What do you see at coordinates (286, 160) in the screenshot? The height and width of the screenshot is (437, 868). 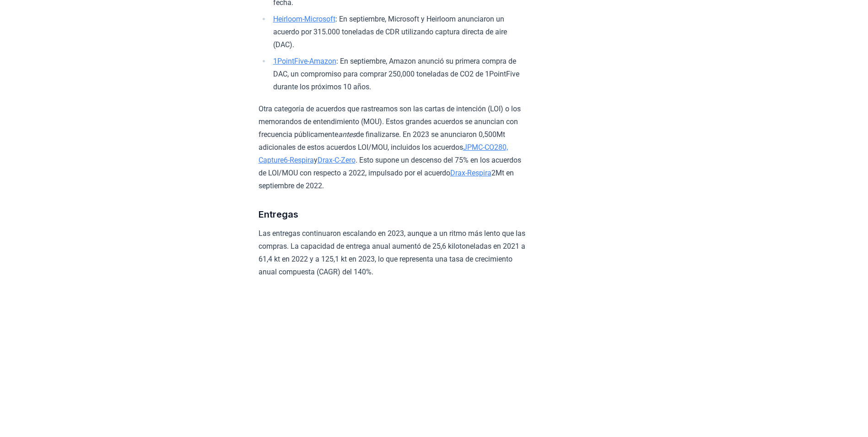 I see `a: Capture6-Respira` at bounding box center [286, 160].